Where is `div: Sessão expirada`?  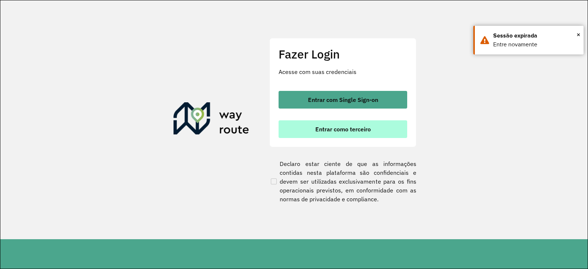
div: Sessão expirada is located at coordinates (536, 36).